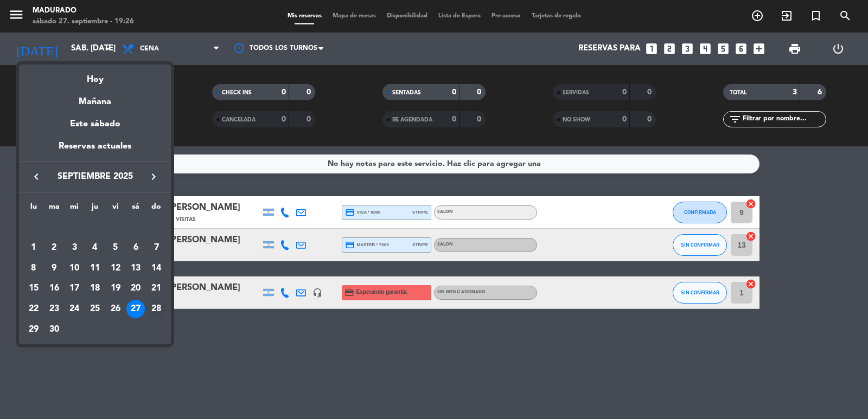  What do you see at coordinates (74, 247) in the screenshot?
I see `td: 3 de septiembre de 2025` at bounding box center [74, 247].